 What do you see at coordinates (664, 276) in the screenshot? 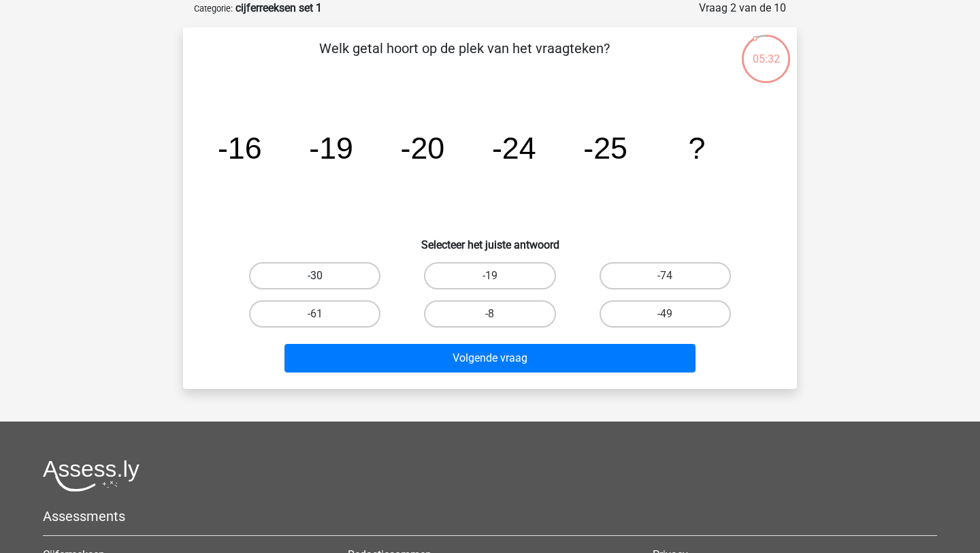
I see `label: -74` at bounding box center [664, 276].